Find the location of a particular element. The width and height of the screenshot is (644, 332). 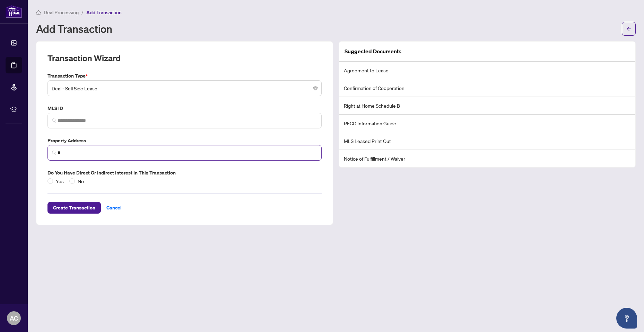

span: AC is located at coordinates (14, 318).